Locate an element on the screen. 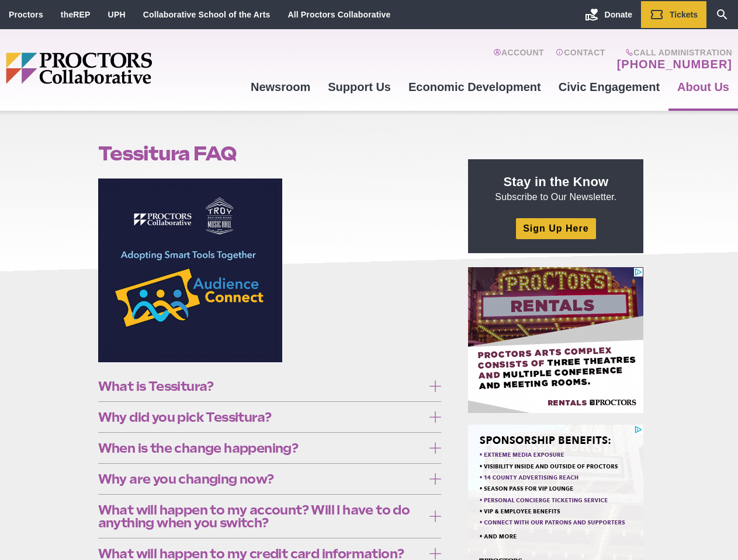  span: What will happen to my credit card information? is located at coordinates (260, 554).